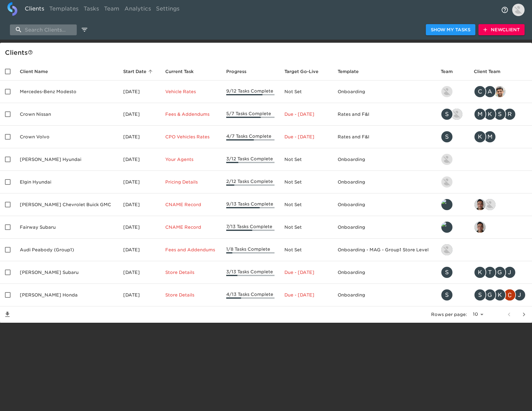 This screenshot has height=411, width=532. What do you see at coordinates (66, 136) in the screenshot?
I see `td: Crown Volvo` at bounding box center [66, 136].